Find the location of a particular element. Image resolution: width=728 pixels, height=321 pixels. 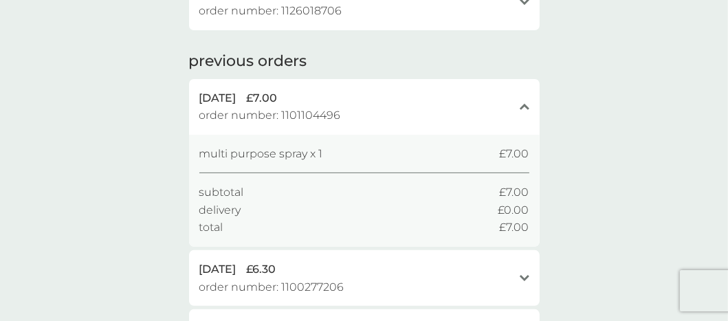

span: £0.00 is located at coordinates (514, 210).